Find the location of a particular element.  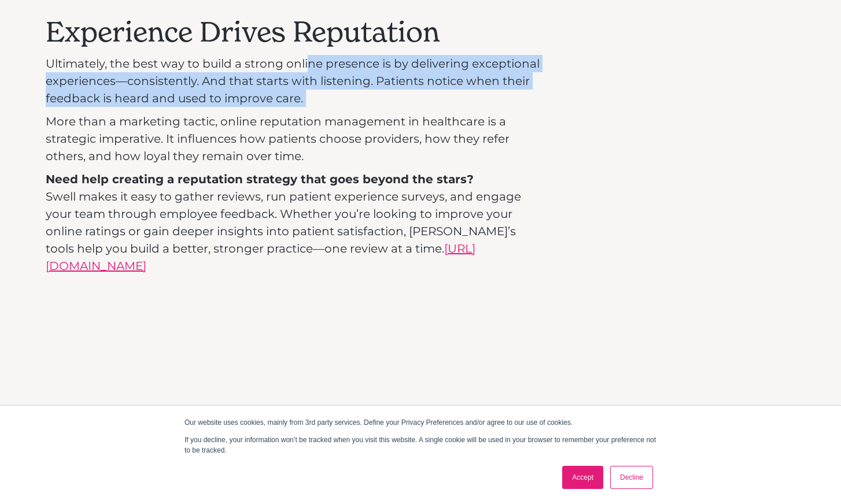

p: Swell makes it easy to gather reviews, run patient experience surveys, and engage your team throu... is located at coordinates (293, 223).